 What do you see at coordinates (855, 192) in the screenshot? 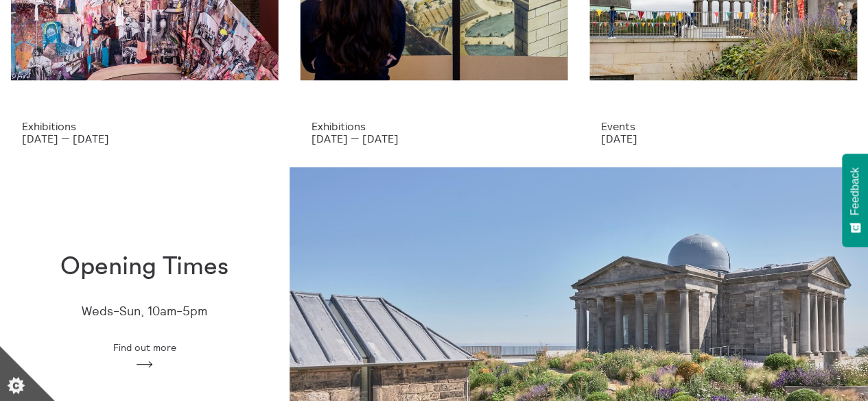
I see `span: Feedback` at bounding box center [855, 192].